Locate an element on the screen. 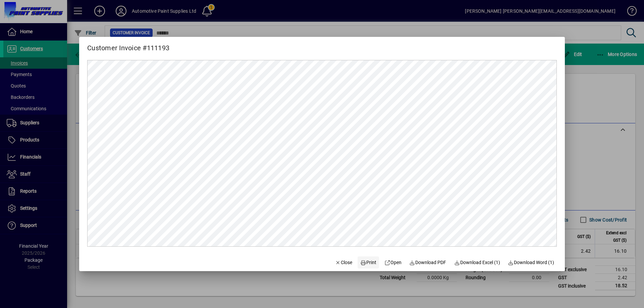  span: Download Word (1) is located at coordinates (532, 262).